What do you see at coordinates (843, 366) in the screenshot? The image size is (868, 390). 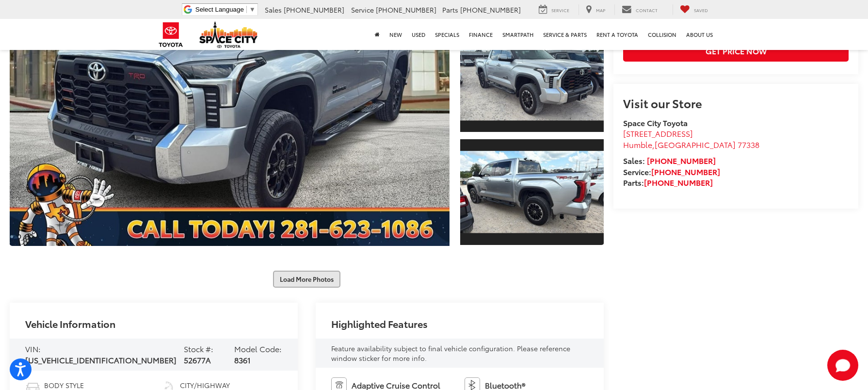 I see `button: Toggle Chat Window` at bounding box center [843, 366].